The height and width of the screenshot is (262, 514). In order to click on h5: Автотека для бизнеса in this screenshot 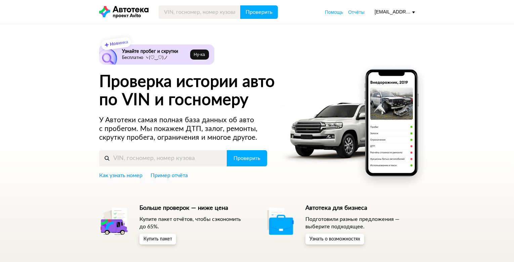, I will do `click(360, 208)`.